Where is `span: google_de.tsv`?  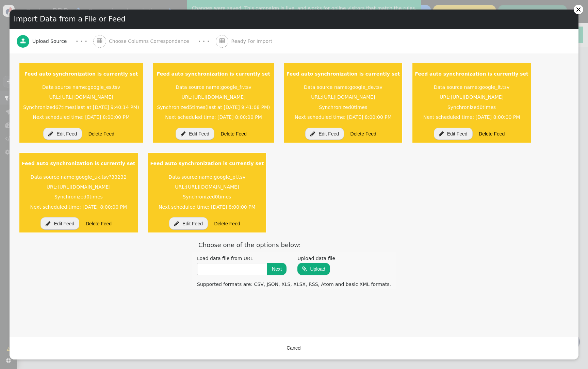
span: google_de.tsv is located at coordinates (366, 87).